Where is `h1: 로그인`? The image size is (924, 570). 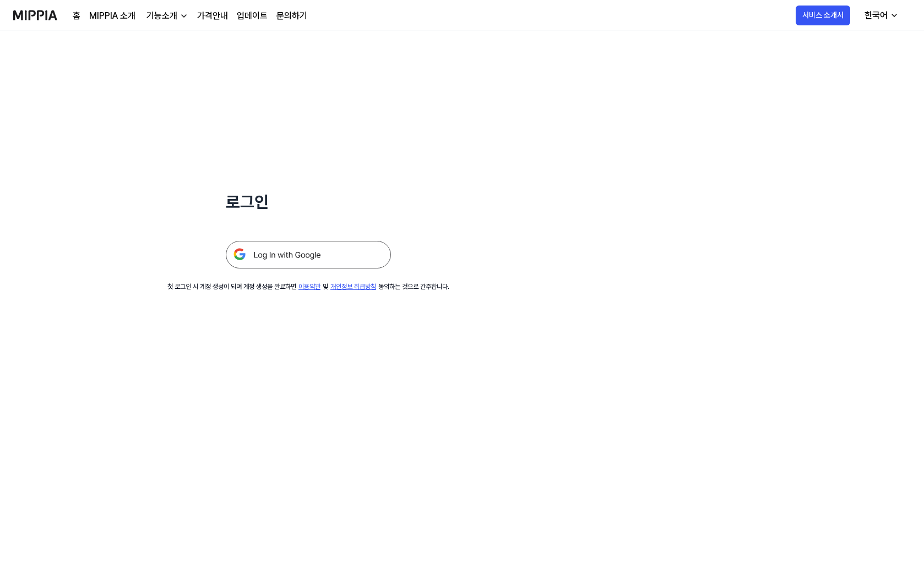 h1: 로그인 is located at coordinates (308, 201).